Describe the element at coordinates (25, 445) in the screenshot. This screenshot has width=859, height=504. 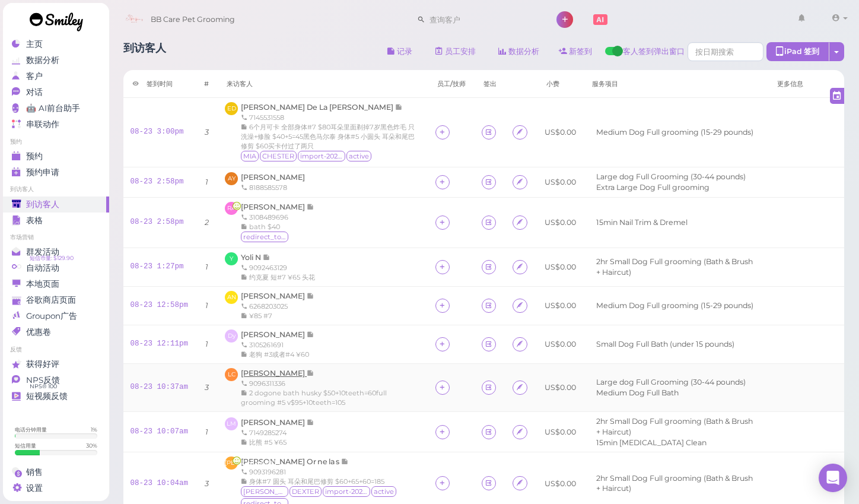
I see `div: 短信用量` at that location.